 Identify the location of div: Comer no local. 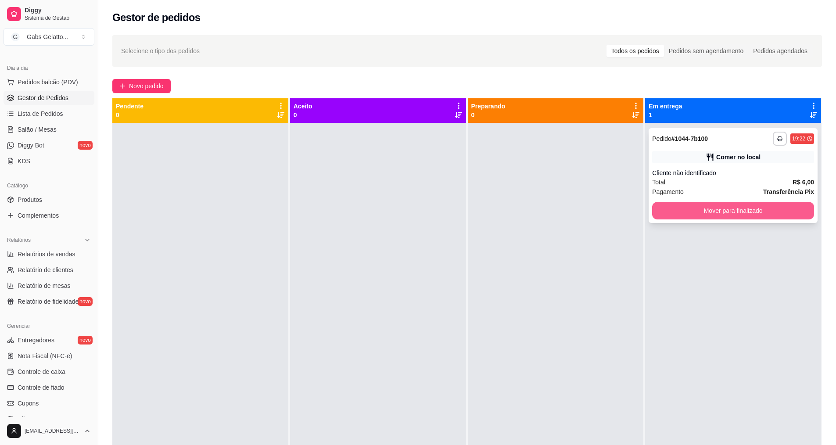
(738, 157).